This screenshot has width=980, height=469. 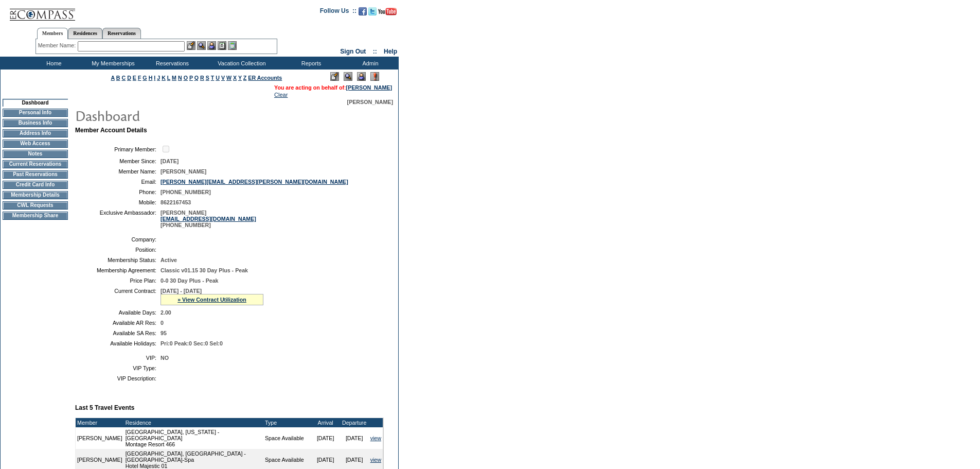 What do you see at coordinates (118, 368) in the screenshot?
I see `td: VIP Type:` at bounding box center [118, 368].